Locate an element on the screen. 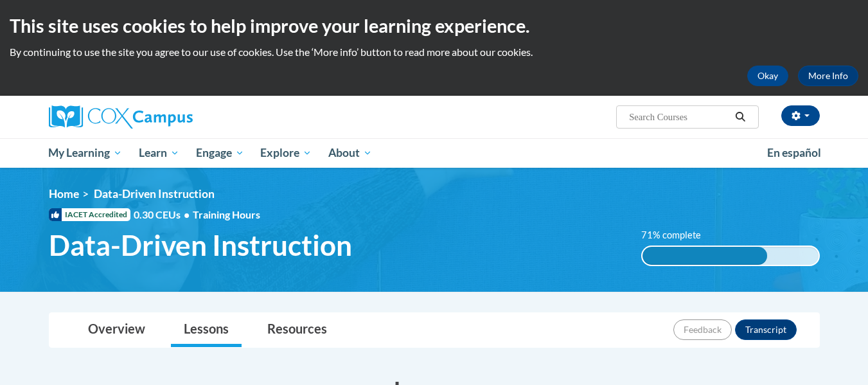 The height and width of the screenshot is (385, 868). button: Transcript is located at coordinates (766, 330).